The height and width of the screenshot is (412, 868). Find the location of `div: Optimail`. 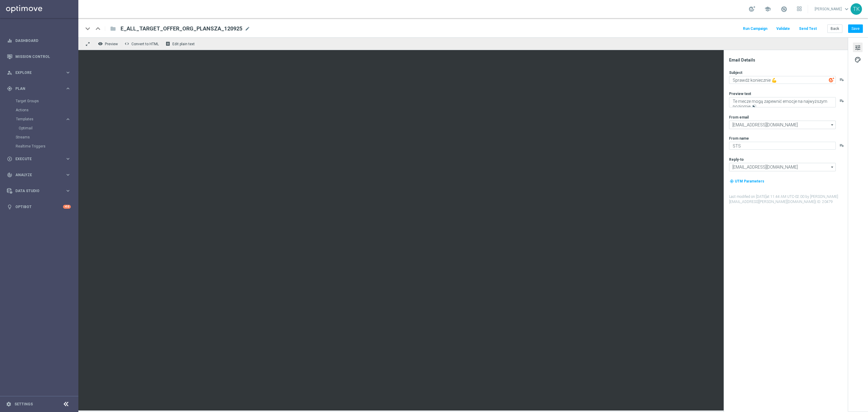

div: Optimail is located at coordinates (48, 128).